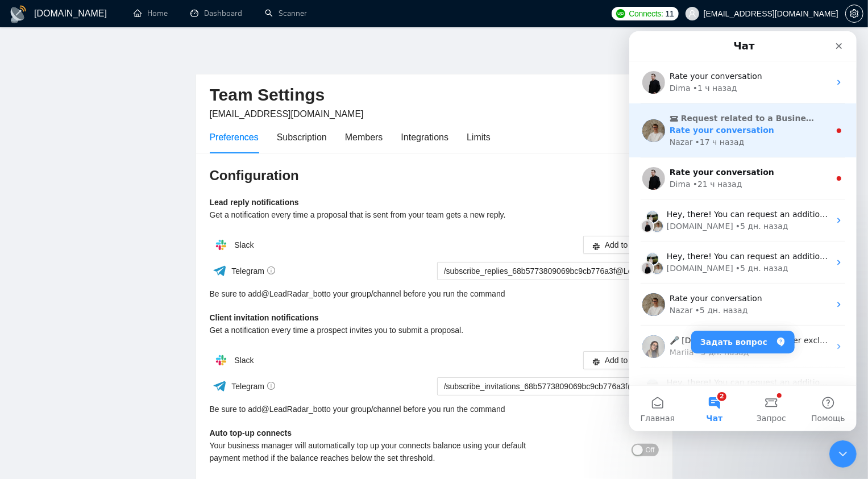 This screenshot has height=479, width=868. What do you see at coordinates (199, 387) in the screenshot?
I see `span: Помощь` at bounding box center [199, 387].